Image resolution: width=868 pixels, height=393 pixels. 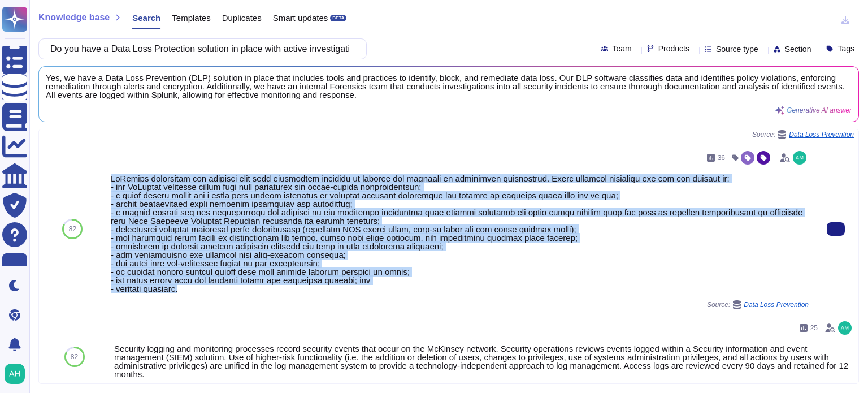 What do you see at coordinates (449, 86) in the screenshot?
I see `span: Yes, we have a Data Loss Prevention (DLP) solution in place that includes tools and practices to ...` at bounding box center [449, 86].